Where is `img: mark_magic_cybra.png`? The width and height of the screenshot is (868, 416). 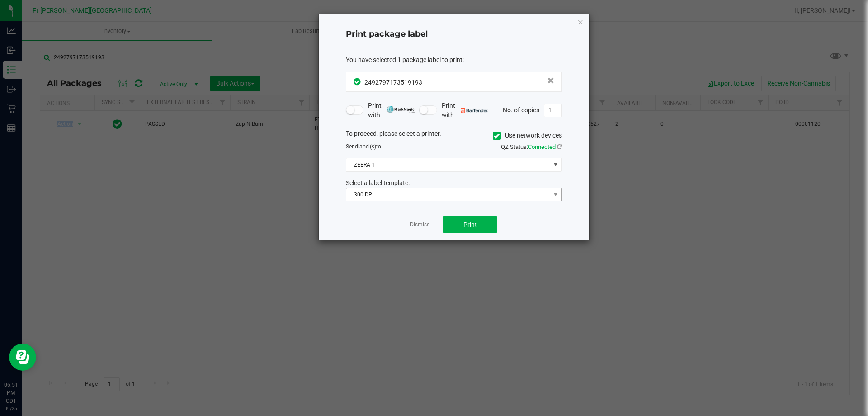
img: mark_magic_cybra.png is located at coordinates (401, 109).